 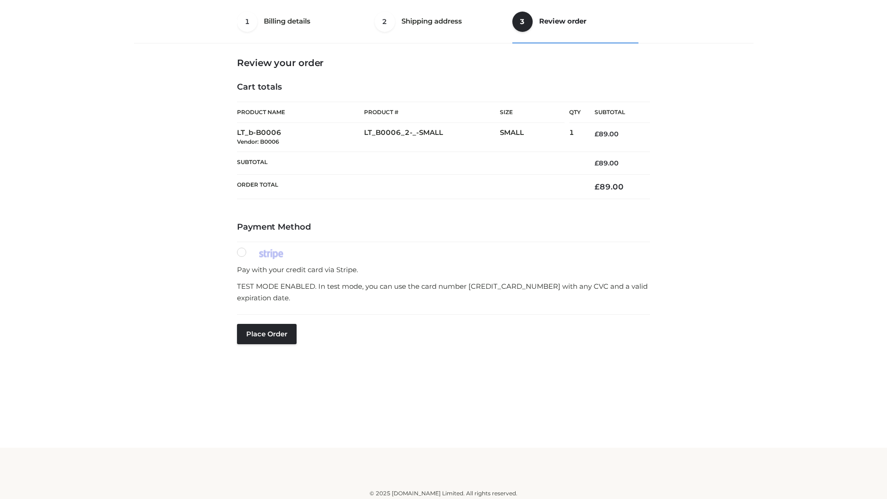 I want to click on th: Product #, so click(x=432, y=112).